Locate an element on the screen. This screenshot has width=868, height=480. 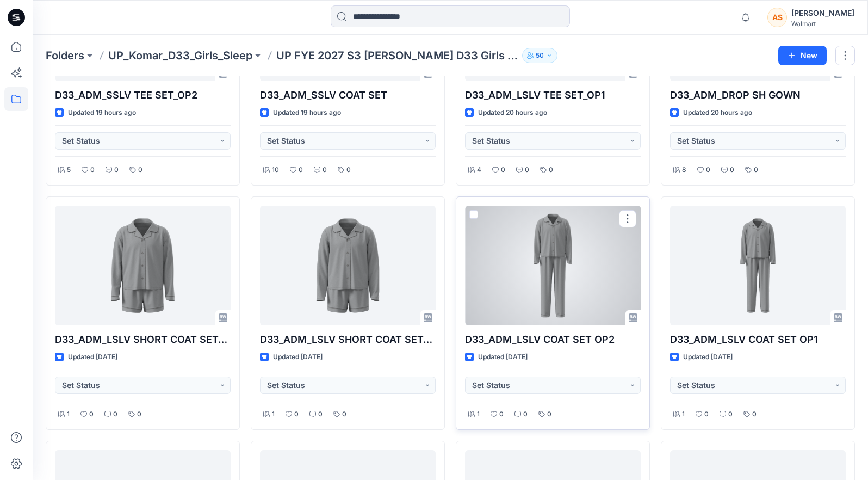
p: D33_ADM_LSLV SHORT COAT SET_OP1 is located at coordinates (347, 340).